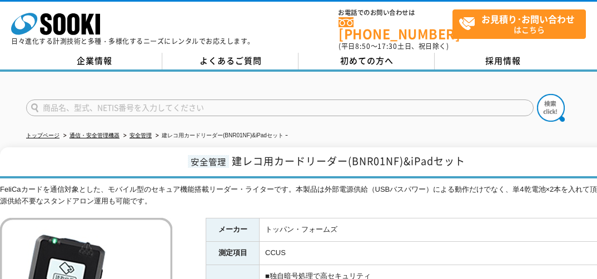 The width and height of the screenshot is (597, 279). I want to click on a: お見積り･お問い合わせはこちら, so click(519, 24).